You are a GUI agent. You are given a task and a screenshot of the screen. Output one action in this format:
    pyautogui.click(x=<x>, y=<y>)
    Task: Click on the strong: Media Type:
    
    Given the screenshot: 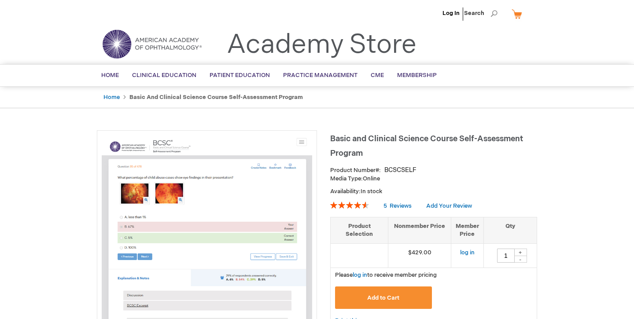 What is the action you would take?
    pyautogui.click(x=346, y=179)
    